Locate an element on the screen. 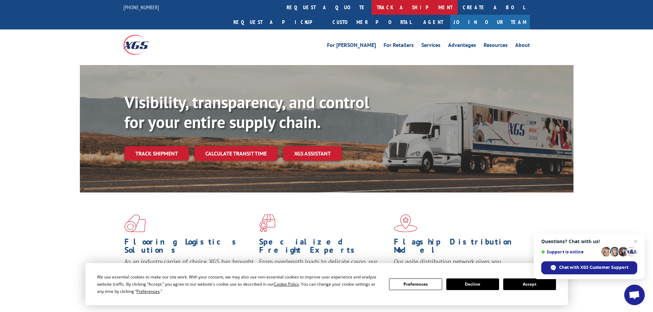 This screenshot has height=312, width=653. h1: Specialized Freight Experts is located at coordinates (324, 248).